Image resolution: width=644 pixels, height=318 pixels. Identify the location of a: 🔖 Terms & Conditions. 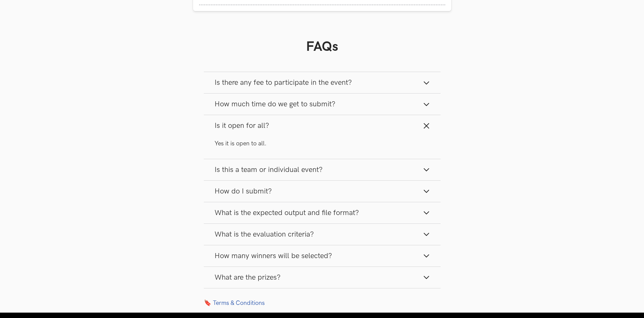
(322, 302).